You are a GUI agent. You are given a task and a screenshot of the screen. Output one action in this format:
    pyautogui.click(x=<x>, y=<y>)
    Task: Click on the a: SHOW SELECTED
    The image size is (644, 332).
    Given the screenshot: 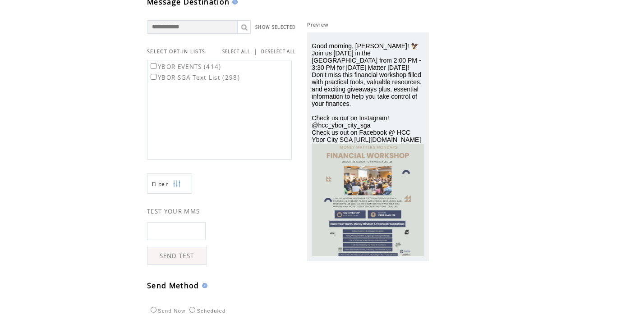 What is the action you would take?
    pyautogui.click(x=276, y=27)
    